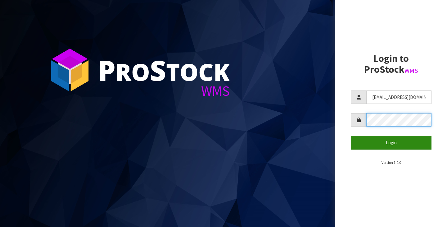 Image resolution: width=447 pixels, height=227 pixels. Describe the element at coordinates (391, 162) in the screenshot. I see `small: Version 1.0.0` at that location.